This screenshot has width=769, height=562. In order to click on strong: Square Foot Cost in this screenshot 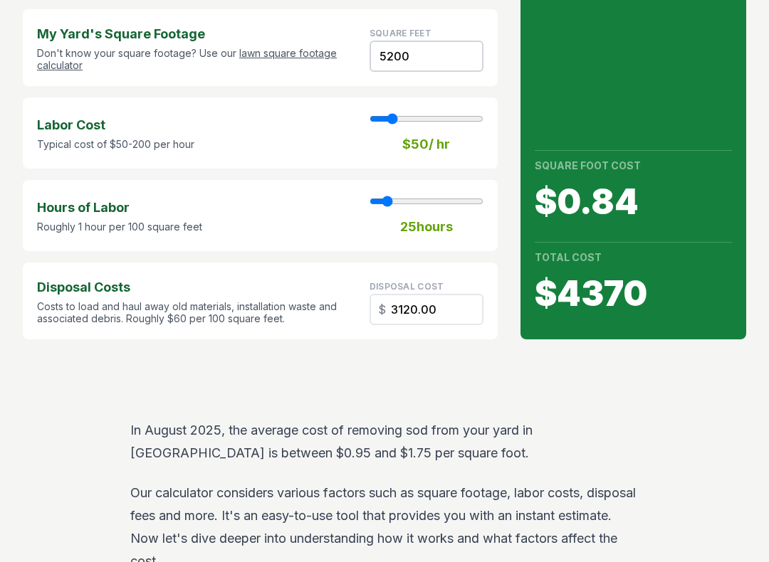, I will do `click(587, 165)`.